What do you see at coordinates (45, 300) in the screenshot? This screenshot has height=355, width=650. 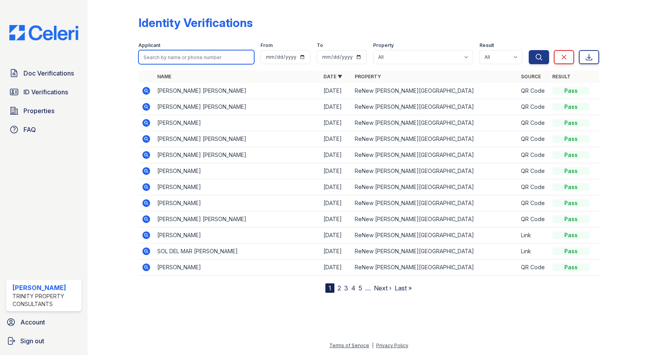 I see `div: Trinity Property Consultants` at bounding box center [45, 300].